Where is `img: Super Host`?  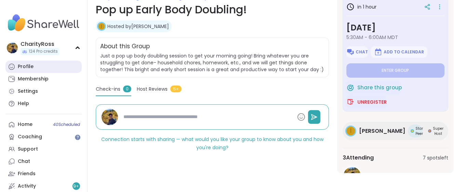 img: Super Host is located at coordinates (430, 131).